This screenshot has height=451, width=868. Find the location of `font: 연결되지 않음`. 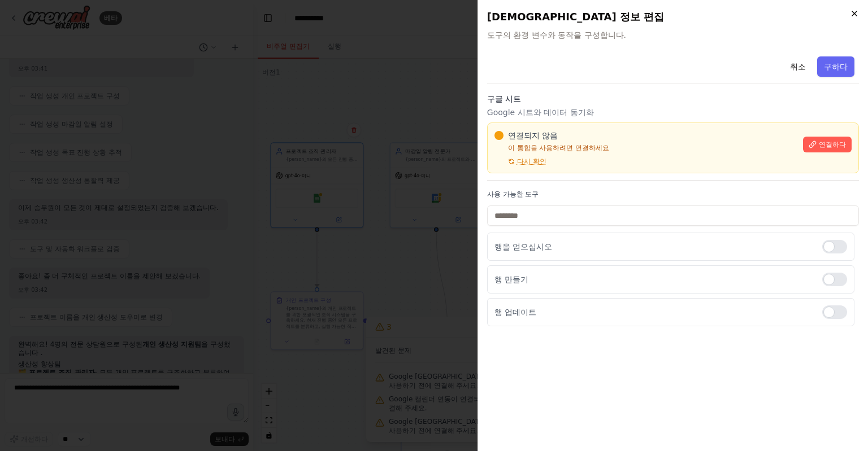

font: 연결되지 않음 is located at coordinates (532, 135).